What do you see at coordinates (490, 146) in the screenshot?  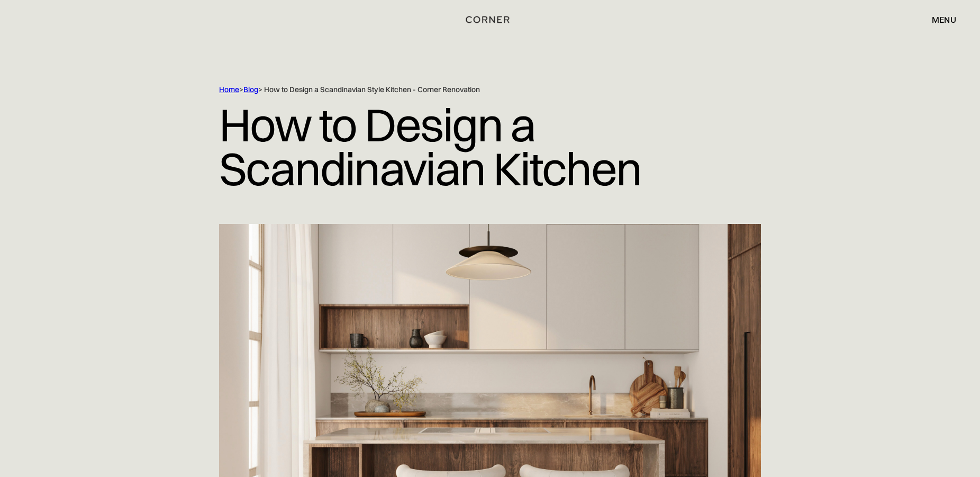 I see `h1: How to Design a Scandinavian Kitchen` at bounding box center [490, 146].